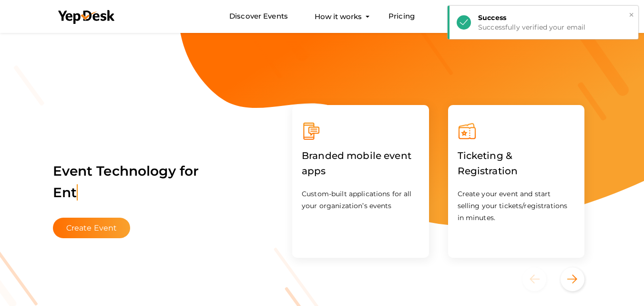 The height and width of the screenshot is (306, 644). I want to click on button: Create Event, so click(91, 227).